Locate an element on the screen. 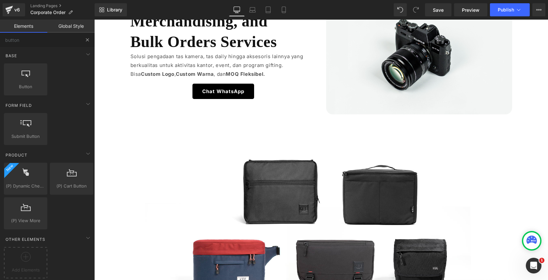 The image size is (548, 280). button: More is located at coordinates (539, 10).